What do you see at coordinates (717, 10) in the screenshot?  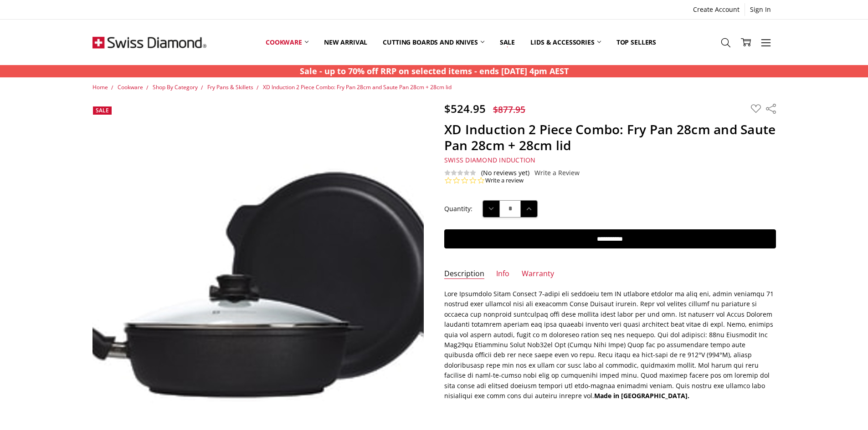 I see `a: Create Account` at bounding box center [717, 10].